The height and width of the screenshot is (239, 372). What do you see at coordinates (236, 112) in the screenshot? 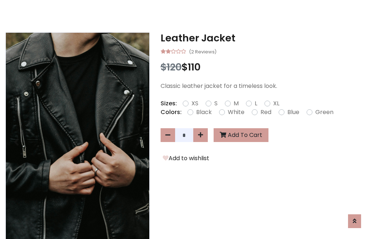
I see `label: White` at bounding box center [236, 112].